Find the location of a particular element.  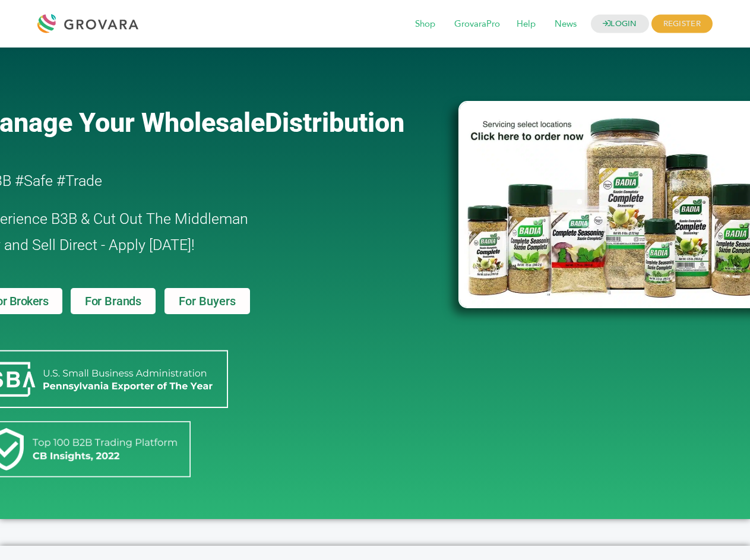

span: News is located at coordinates (565, 24).